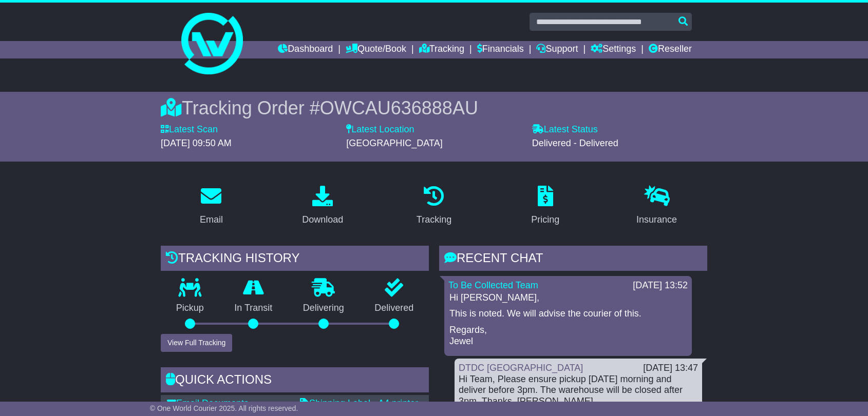 The height and width of the screenshot is (416, 868). Describe the element at coordinates (380, 130) in the screenshot. I see `label: Latest Location` at that location.